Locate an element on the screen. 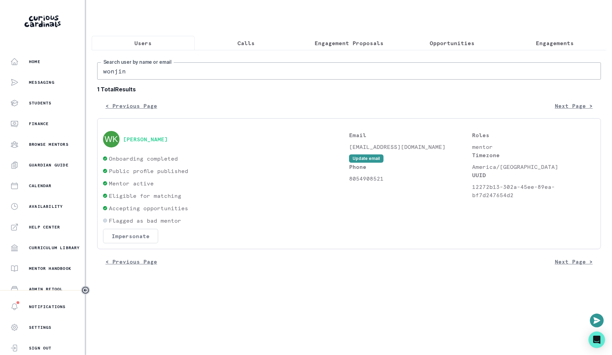 The width and height of the screenshot is (612, 355). p: Onboarding completed is located at coordinates (143, 159).